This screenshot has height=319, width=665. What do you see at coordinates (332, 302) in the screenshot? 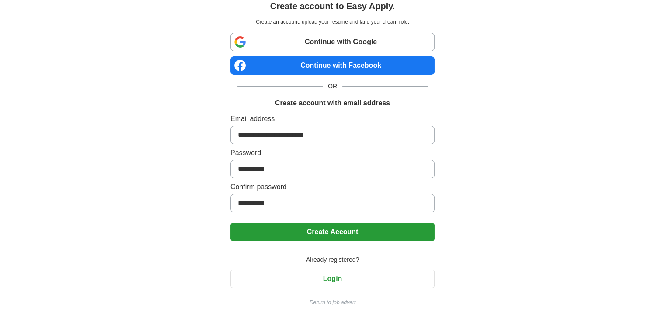
I see `p: Return to job advert` at bounding box center [332, 302].